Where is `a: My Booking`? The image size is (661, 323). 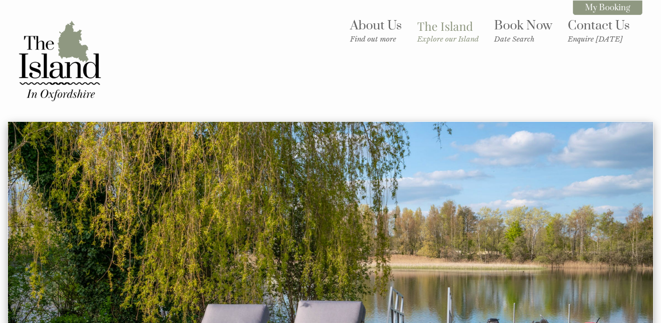
a: My Booking is located at coordinates (607, 7).